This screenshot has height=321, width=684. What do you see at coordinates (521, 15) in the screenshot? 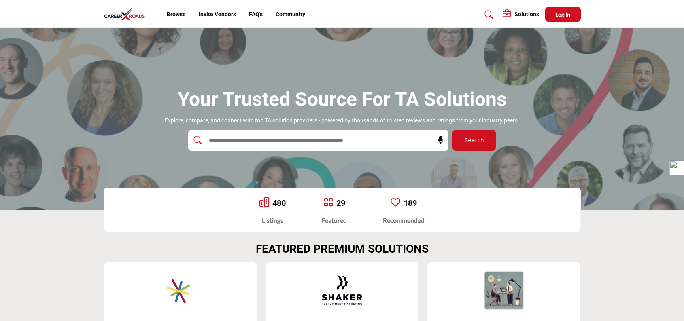
I see `div: Solutions` at bounding box center [521, 15].